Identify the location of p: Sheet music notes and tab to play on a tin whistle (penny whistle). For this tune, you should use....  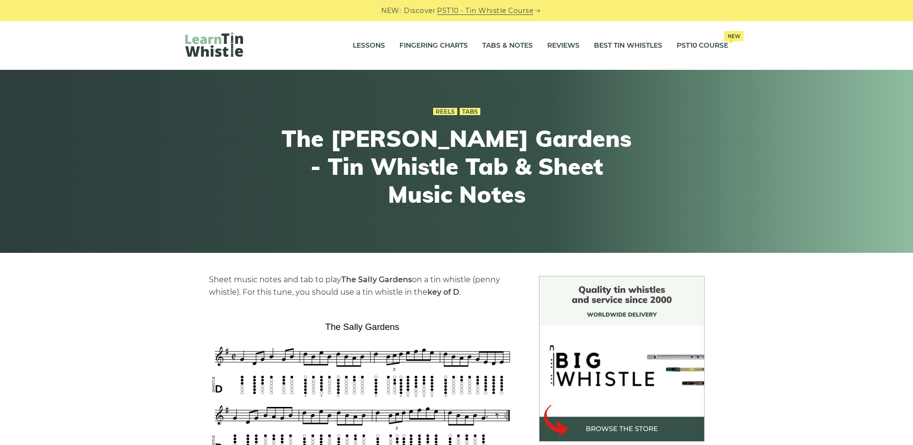
(362, 286).